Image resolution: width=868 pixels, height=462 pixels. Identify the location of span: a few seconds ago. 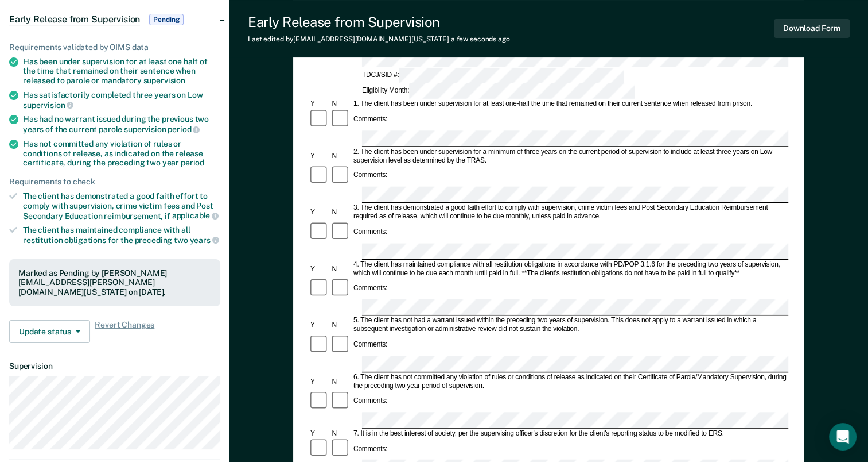
(481, 39).